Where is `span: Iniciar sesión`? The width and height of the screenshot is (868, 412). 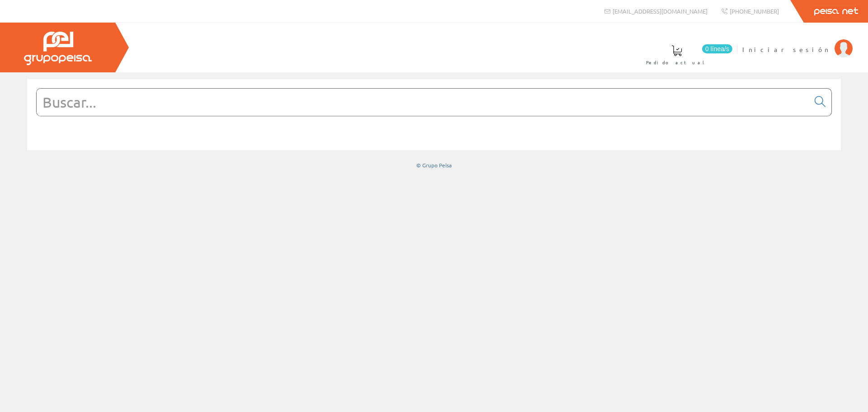 span: Iniciar sesión is located at coordinates (786, 49).